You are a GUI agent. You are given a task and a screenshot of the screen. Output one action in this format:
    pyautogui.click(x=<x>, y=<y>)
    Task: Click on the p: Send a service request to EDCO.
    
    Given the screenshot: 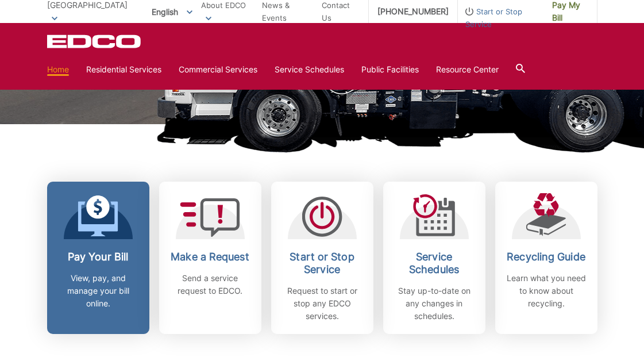 What is the action you would take?
    pyautogui.click(x=210, y=284)
    